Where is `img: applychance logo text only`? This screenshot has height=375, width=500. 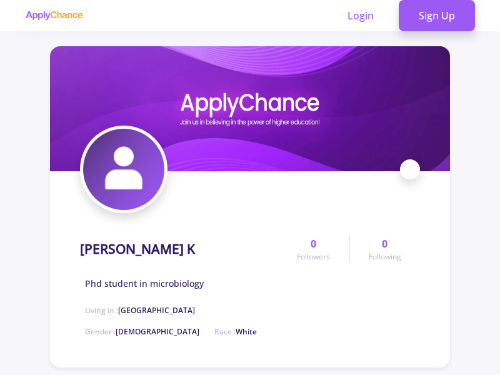
img: applychance logo text only is located at coordinates (54, 16).